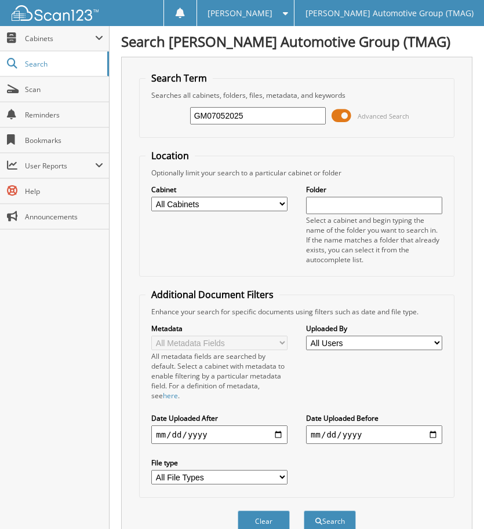  I want to click on div: Searches all cabinets, folders, files, metadata, and keywords, so click(296, 95).